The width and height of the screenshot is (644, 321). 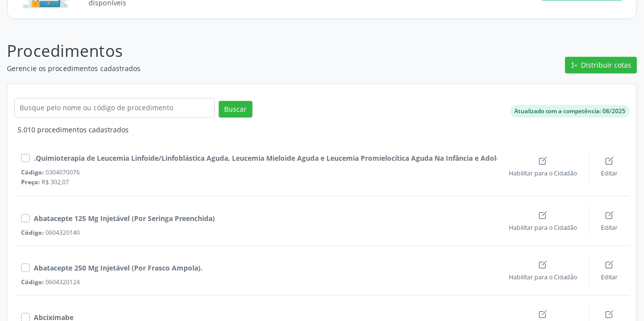 I want to click on div: Abatacepte 125 Mg Injetável (Por Seringa Preenchida), so click(x=124, y=218).